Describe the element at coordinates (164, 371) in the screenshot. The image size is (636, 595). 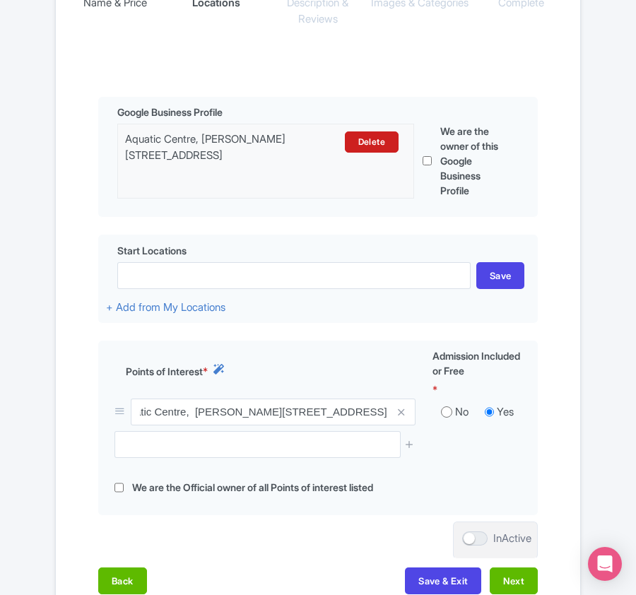
I see `span: Points of Interest` at that location.